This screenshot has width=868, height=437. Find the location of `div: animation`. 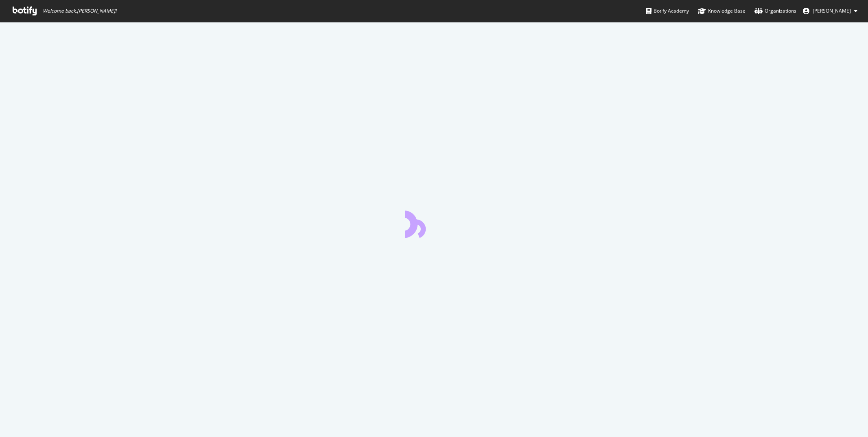

div: animation is located at coordinates (434, 223).